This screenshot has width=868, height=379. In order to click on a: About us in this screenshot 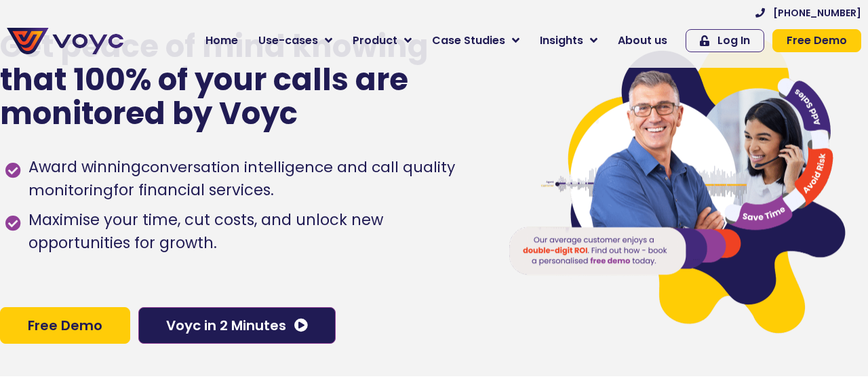, I will do `click(642, 40)`.